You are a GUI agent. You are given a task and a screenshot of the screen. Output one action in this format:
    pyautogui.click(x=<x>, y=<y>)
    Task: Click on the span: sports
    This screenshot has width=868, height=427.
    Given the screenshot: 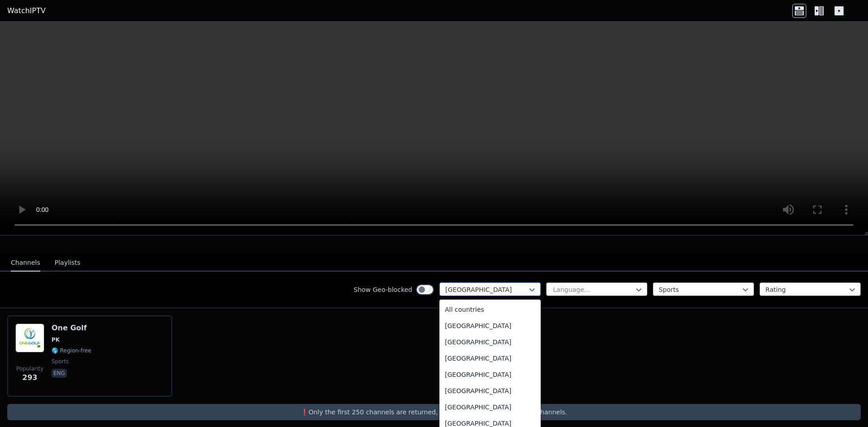 What is the action you would take?
    pyautogui.click(x=60, y=362)
    